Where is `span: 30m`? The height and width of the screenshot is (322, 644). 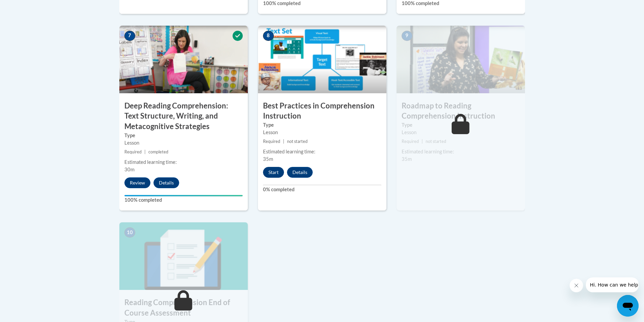 span: 30m is located at coordinates (130, 169).